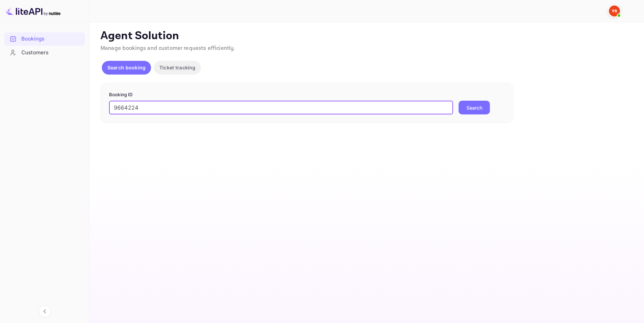 This screenshot has width=644, height=323. I want to click on p: Booking ID, so click(307, 95).